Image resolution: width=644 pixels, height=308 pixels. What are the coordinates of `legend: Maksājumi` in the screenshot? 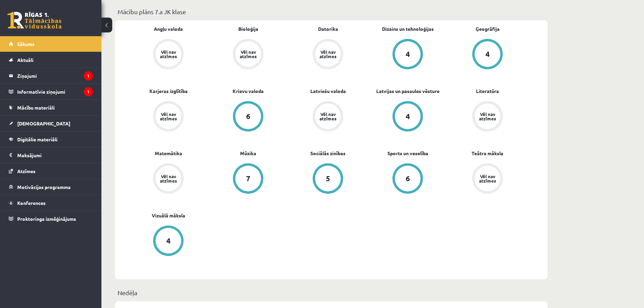 It's located at (55, 155).